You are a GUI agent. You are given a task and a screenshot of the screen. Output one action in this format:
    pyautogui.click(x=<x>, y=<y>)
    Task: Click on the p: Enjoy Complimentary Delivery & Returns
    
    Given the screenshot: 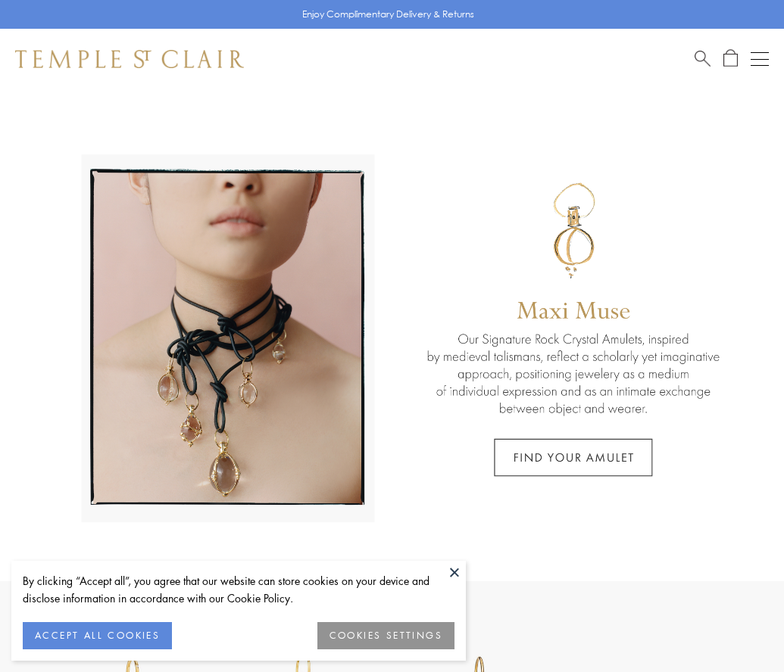 What is the action you would take?
    pyautogui.click(x=388, y=14)
    